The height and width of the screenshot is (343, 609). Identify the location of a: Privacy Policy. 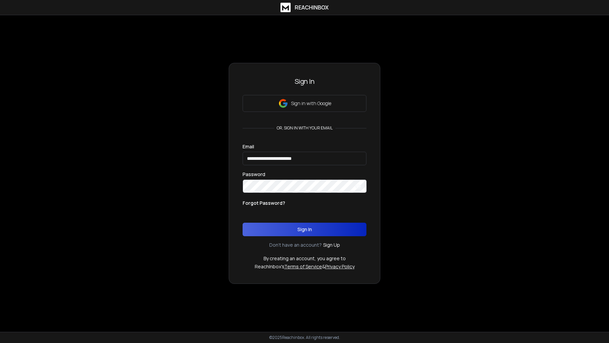
(340, 267).